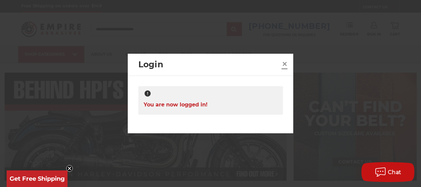 The width and height of the screenshot is (421, 187). Describe the element at coordinates (69, 168) in the screenshot. I see `button: Close teaser` at that location.